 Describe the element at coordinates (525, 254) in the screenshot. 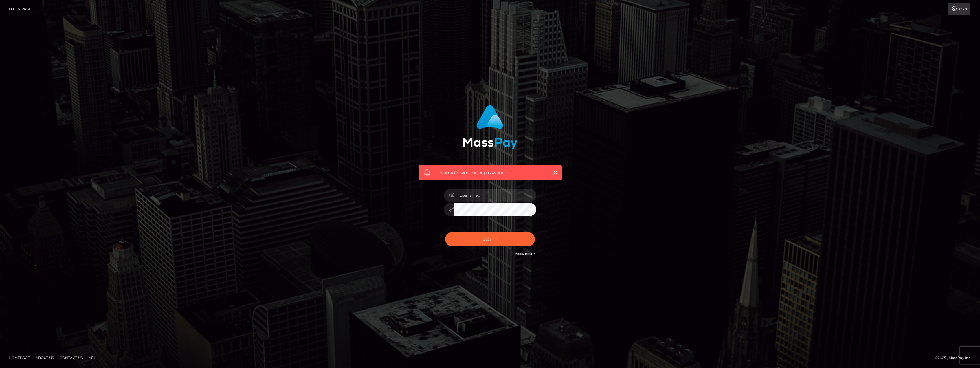

I see `a: Need Help?` at that location.